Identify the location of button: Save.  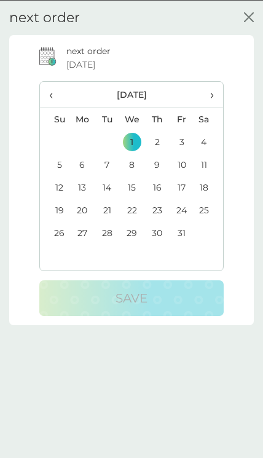
(132, 297).